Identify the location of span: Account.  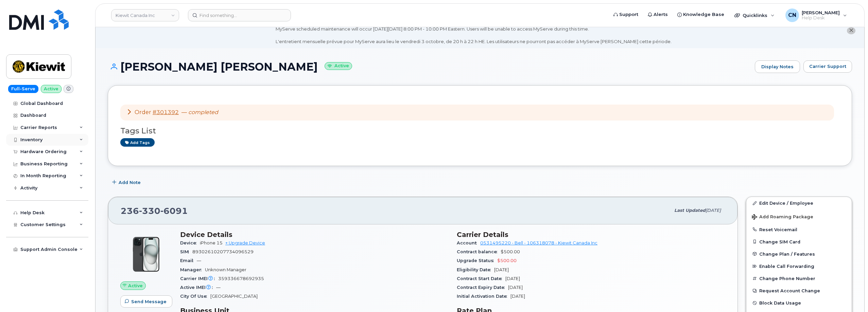
(468, 243).